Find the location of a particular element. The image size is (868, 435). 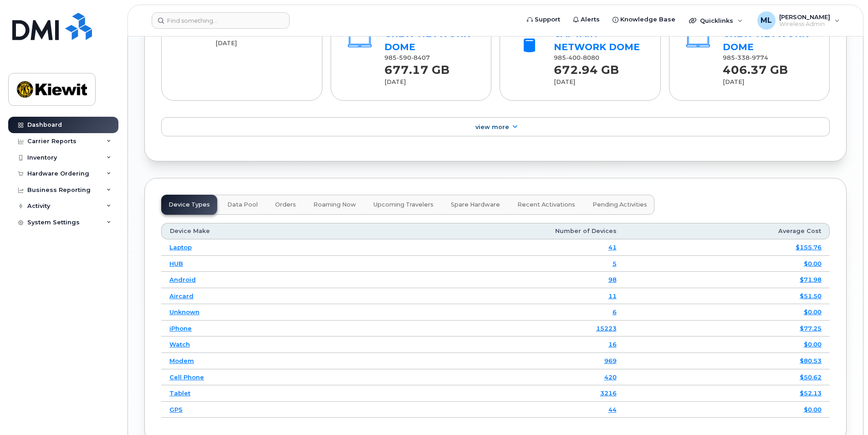

a: 11 is located at coordinates (612, 296).